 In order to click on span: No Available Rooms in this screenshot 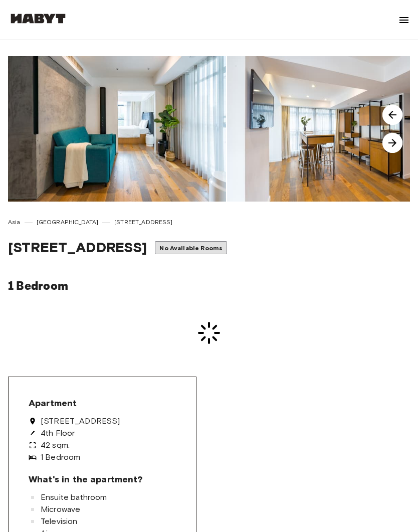, I will do `click(191, 247)`.